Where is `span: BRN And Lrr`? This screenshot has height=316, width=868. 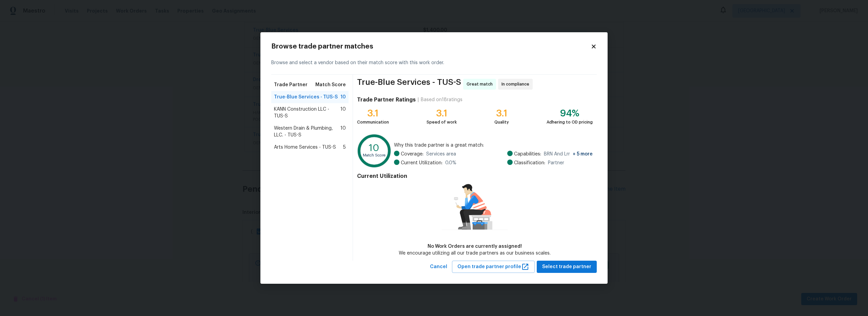 span: BRN And Lrr is located at coordinates (568, 154).